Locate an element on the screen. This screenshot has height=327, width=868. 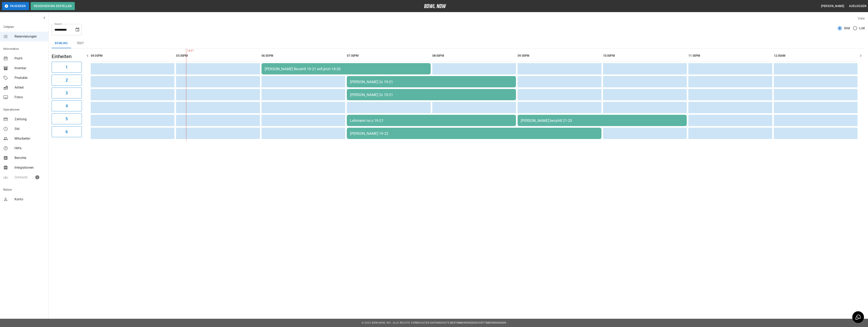
th: 06:00PM is located at coordinates (303, 56).